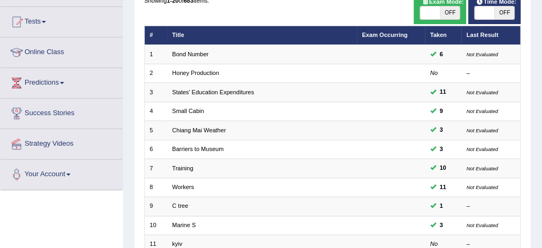  Describe the element at coordinates (156, 187) in the screenshot. I see `td: 8` at that location.